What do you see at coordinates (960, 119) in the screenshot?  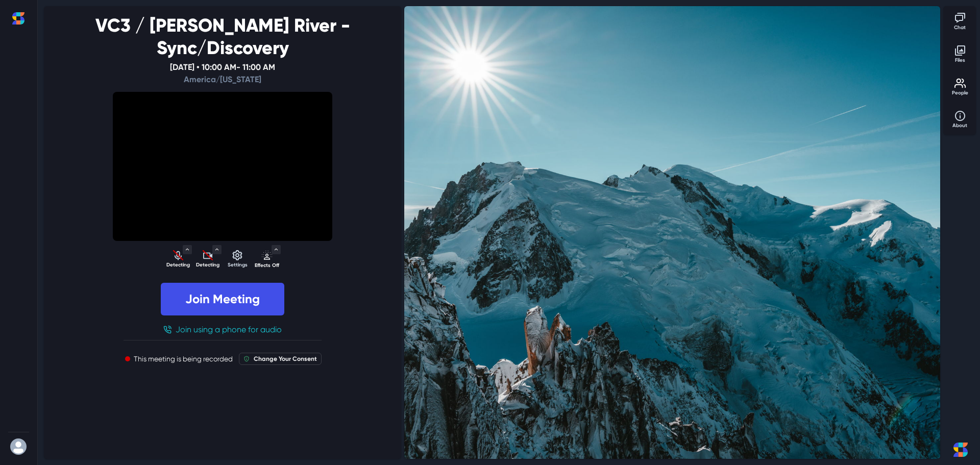 I see `button: Toggle about` at bounding box center [960, 119].